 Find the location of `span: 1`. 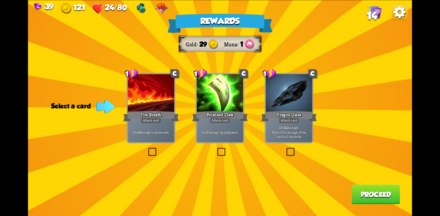

span: 1 is located at coordinates (242, 44).